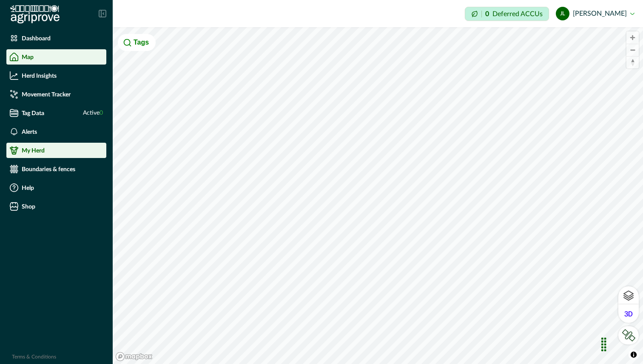 The height and width of the screenshot is (364, 643). What do you see at coordinates (56, 188) in the screenshot?
I see `a: Help` at bounding box center [56, 188].